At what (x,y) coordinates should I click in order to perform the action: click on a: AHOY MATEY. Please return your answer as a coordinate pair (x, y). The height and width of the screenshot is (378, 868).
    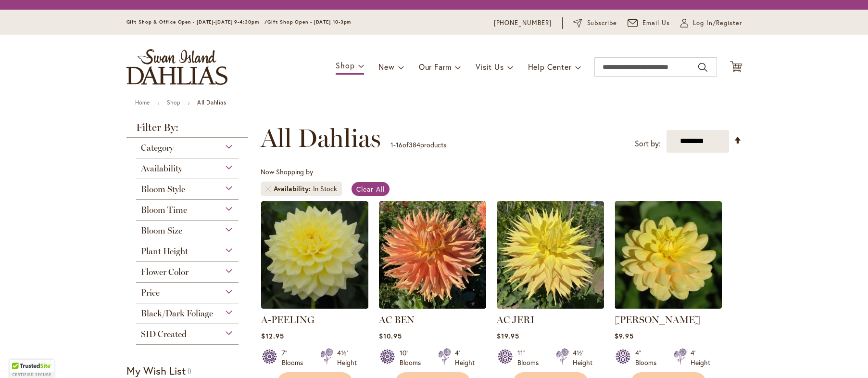
    Looking at the image, I should click on (668, 306).